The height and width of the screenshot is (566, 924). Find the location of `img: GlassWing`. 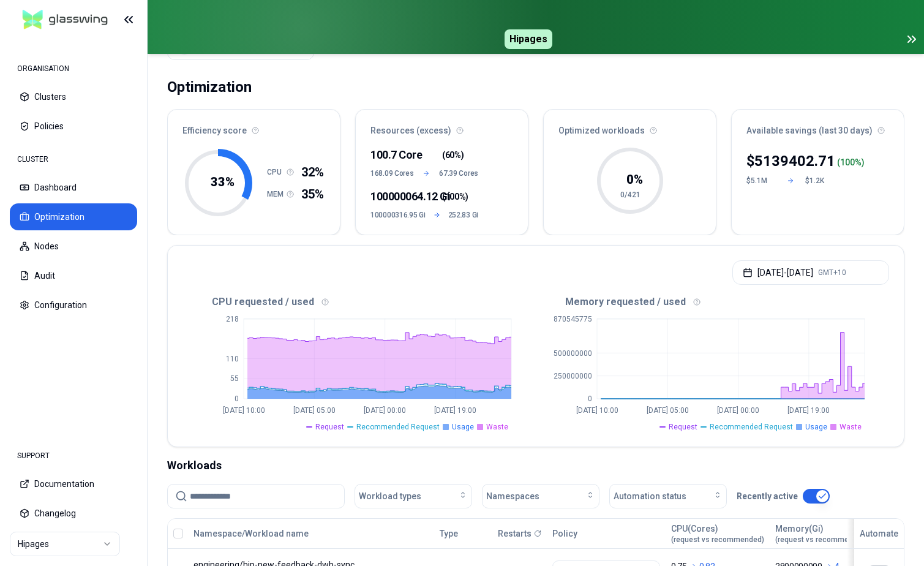

img: GlassWing is located at coordinates (65, 20).